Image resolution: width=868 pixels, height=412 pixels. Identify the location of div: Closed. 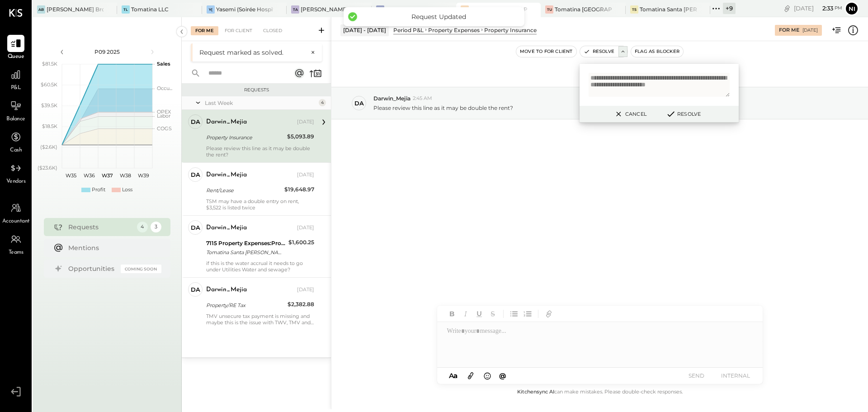
(273, 31).